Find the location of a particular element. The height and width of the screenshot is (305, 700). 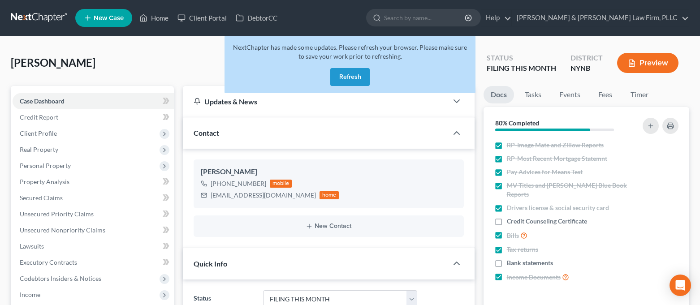

div: home is located at coordinates (329, 195).